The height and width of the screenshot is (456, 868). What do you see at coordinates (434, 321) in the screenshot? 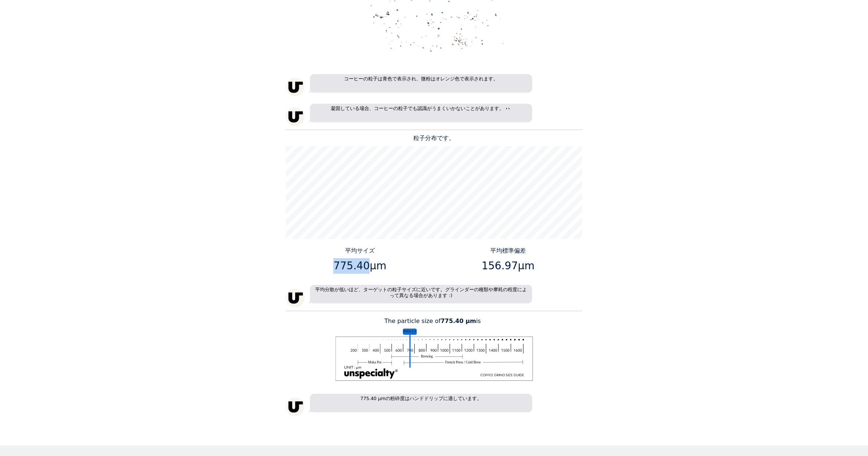
I see `p: The particle size of is` at bounding box center [434, 321].